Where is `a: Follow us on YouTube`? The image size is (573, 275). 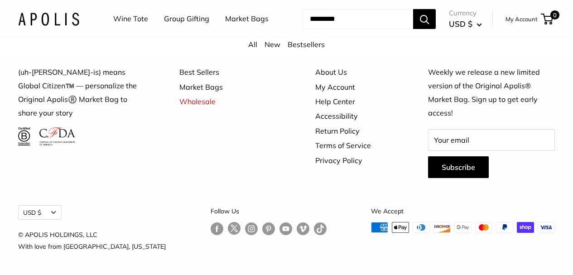 a: Follow us on YouTube is located at coordinates (286, 228).